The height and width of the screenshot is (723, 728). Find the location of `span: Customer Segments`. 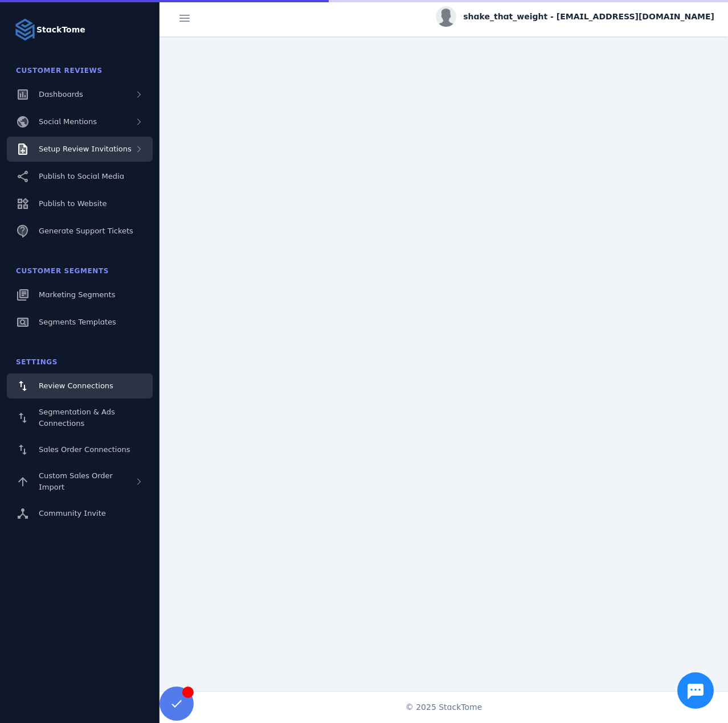

span: Customer Segments is located at coordinates (62, 271).